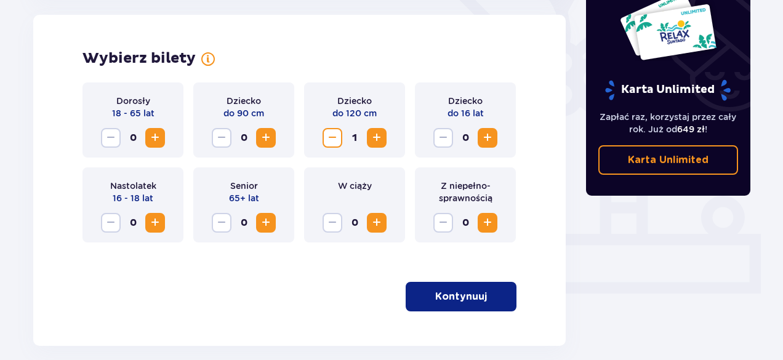  Describe the element at coordinates (668, 123) in the screenshot. I see `p: Zapłać raz, korzystaj przez cały rok. Już od !` at that location.